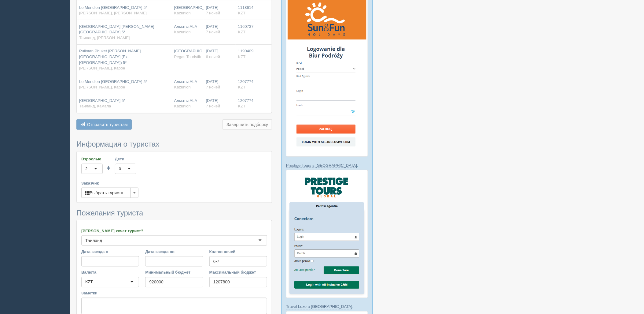 Image resolution: width=644 pixels, height=314 pixels. Describe the element at coordinates (106, 193) in the screenshot. I see `button: Выбрать туриста...` at that location.